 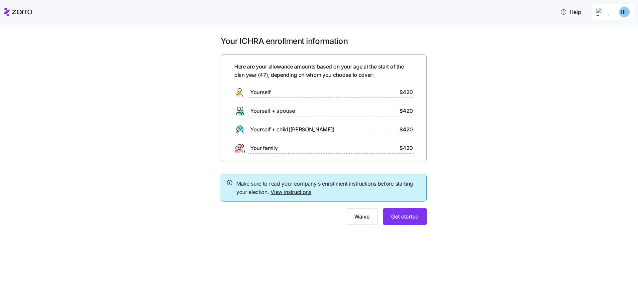 What do you see at coordinates (260, 92) in the screenshot?
I see `span: Yourself` at bounding box center [260, 92].